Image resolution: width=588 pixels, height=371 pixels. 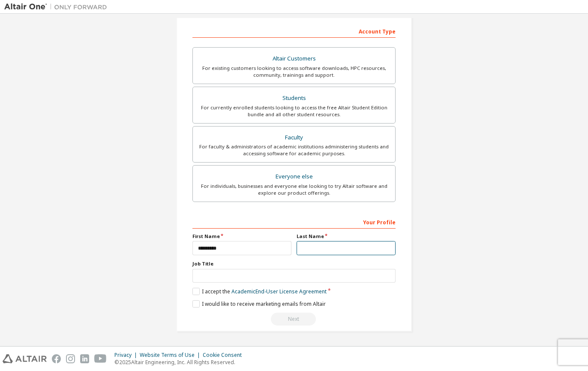 What do you see at coordinates (294, 150) in the screenshot?
I see `div: For faculty & administrators of academic institutions administering students and accessing softwa...` at bounding box center [294, 150].